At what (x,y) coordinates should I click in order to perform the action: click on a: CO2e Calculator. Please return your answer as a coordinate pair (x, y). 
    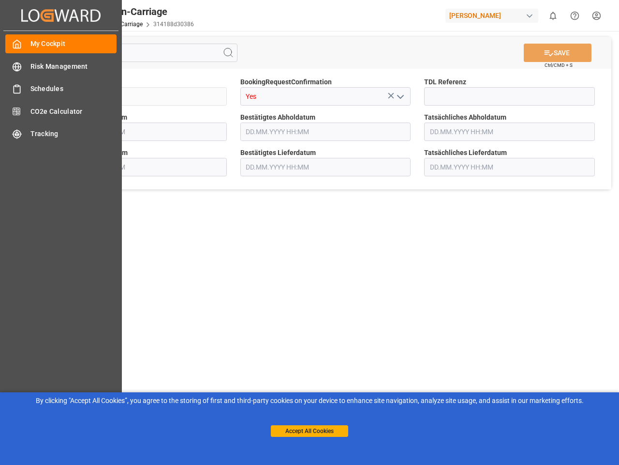
    Looking at the image, I should click on (61, 111).